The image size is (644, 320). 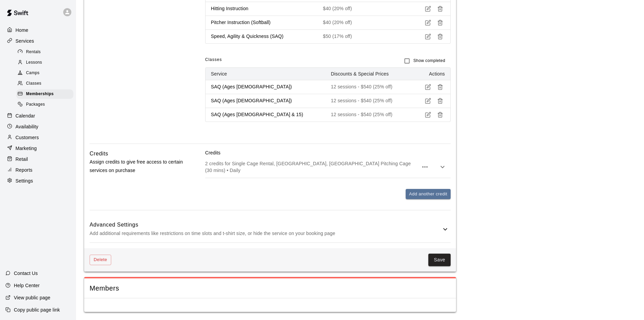 I want to click on span: Packages, so click(x=36, y=105).